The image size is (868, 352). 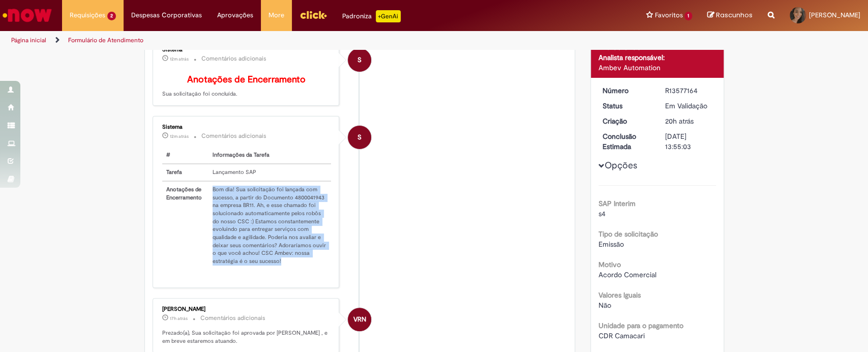 I want to click on th: Anotações de Encerramento, so click(x=185, y=225).